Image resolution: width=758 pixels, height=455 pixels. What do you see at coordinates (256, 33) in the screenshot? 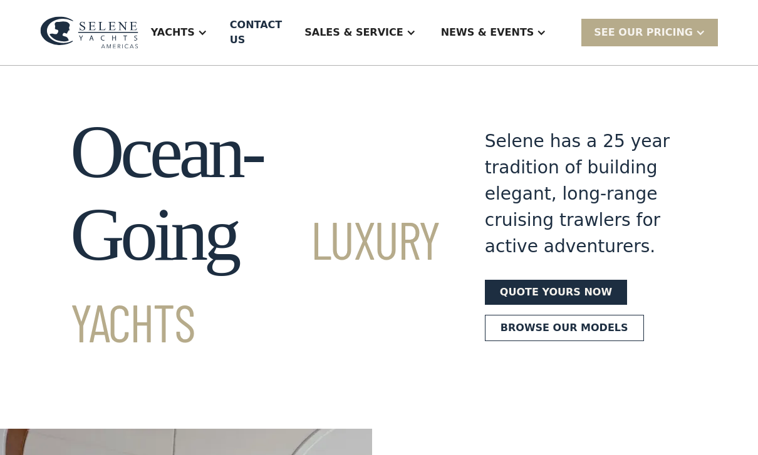
I see `div: Contact US` at bounding box center [256, 33].